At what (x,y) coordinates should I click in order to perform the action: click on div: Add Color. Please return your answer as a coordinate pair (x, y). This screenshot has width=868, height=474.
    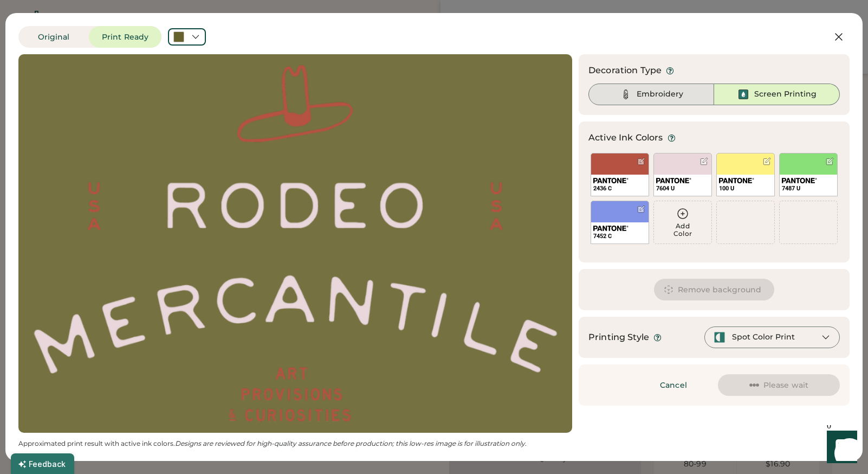
    Looking at the image, I should click on (682, 230).